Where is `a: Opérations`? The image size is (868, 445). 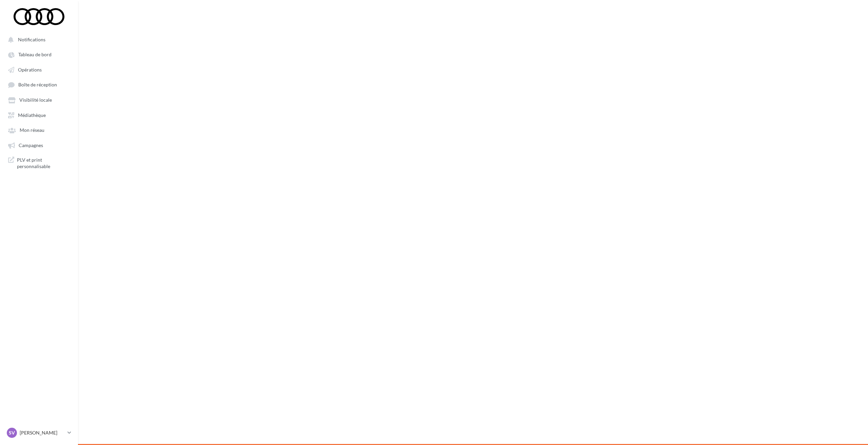 a: Opérations is located at coordinates (39, 70).